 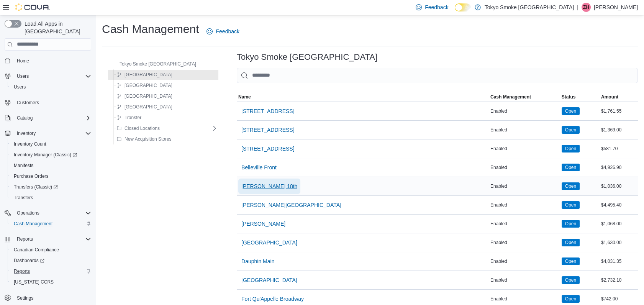 What do you see at coordinates (23, 61) in the screenshot?
I see `a: Home` at bounding box center [23, 61].